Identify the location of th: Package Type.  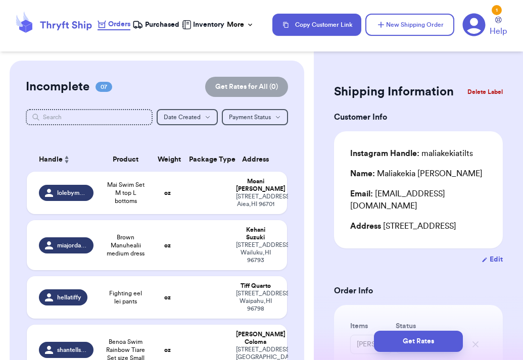
(206, 160).